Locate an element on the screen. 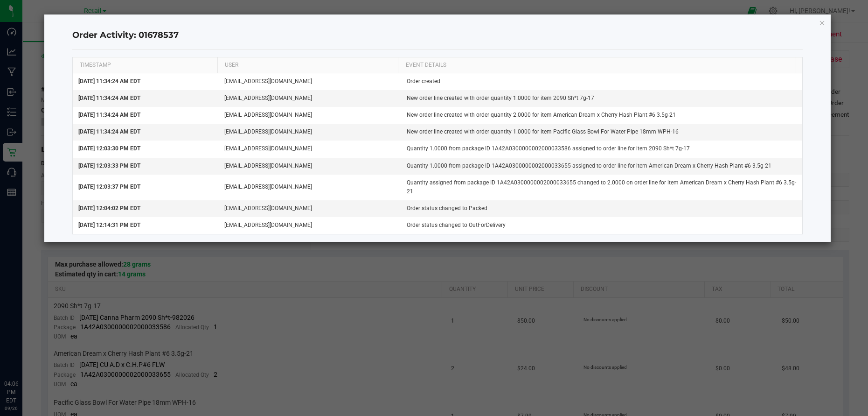  h4: Order Activity: 01678537 is located at coordinates (437, 35).